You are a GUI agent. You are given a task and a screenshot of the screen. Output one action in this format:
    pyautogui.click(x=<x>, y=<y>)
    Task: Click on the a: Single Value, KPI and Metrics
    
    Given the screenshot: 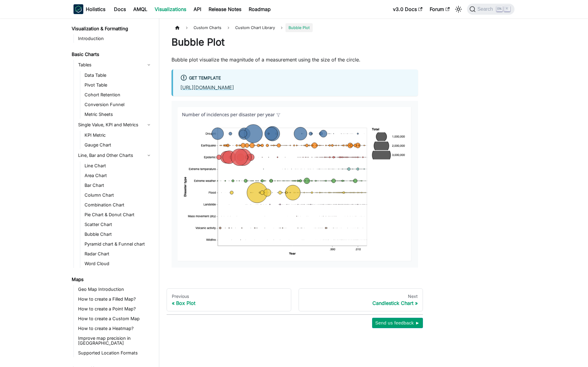 What is the action you would take?
    pyautogui.click(x=115, y=125)
    